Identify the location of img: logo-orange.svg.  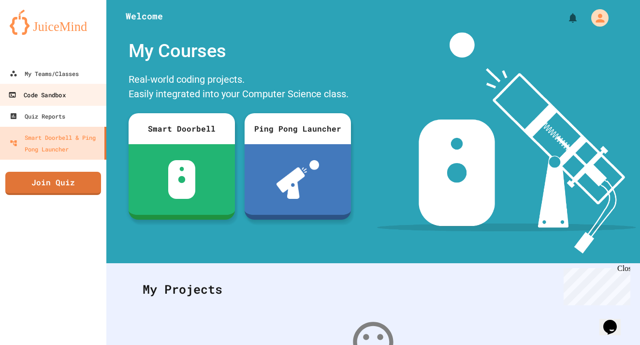
(53, 22).